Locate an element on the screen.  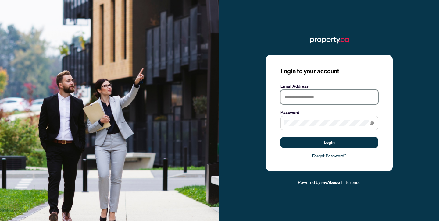
label: Email Address is located at coordinates (329, 86).